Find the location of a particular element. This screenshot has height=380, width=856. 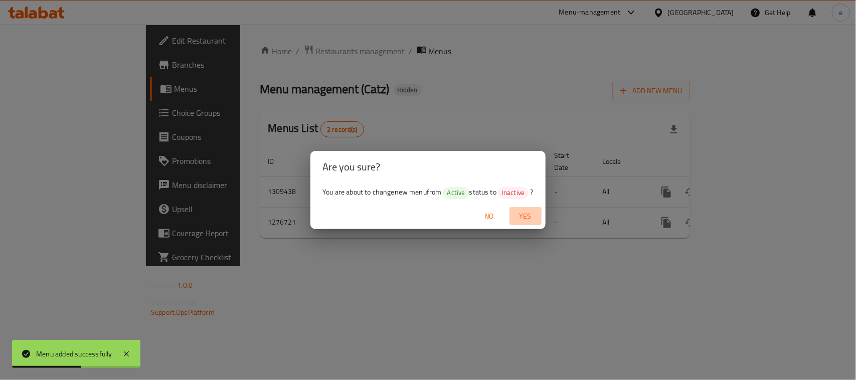

span: You are about to change new menu from status to ? is located at coordinates (428, 192).